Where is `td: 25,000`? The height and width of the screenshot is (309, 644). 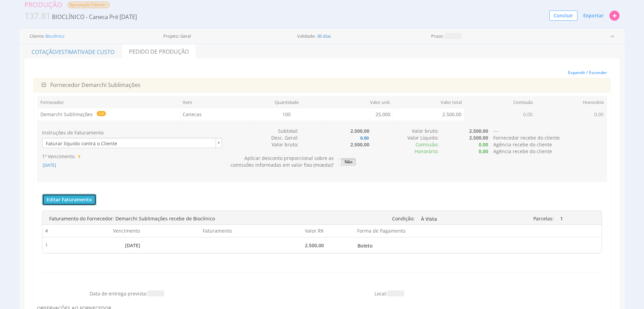
td: 25,000 is located at coordinates (357, 115).